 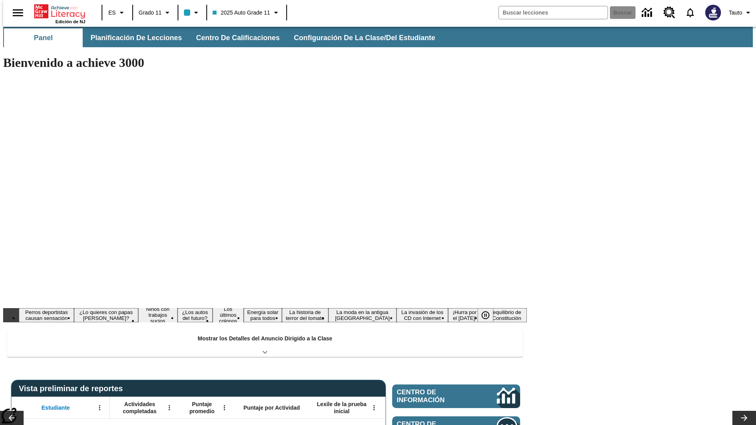 What do you see at coordinates (73, 389) in the screenshot?
I see `span: Vista preliminar de reportes` at bounding box center [73, 389].